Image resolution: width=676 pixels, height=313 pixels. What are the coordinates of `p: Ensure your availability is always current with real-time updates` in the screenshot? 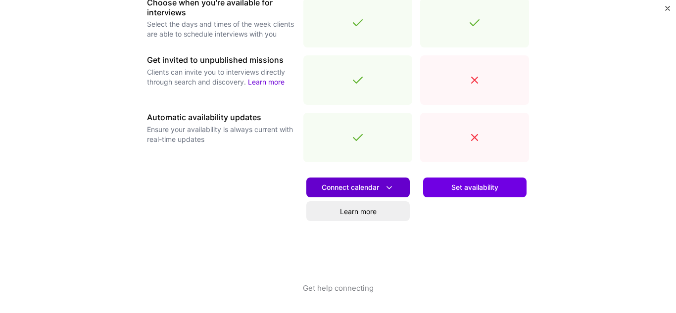 It's located at (221, 135).